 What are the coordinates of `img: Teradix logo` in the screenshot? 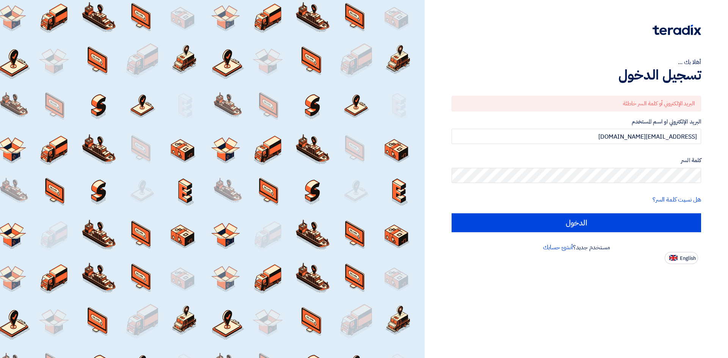 It's located at (677, 30).